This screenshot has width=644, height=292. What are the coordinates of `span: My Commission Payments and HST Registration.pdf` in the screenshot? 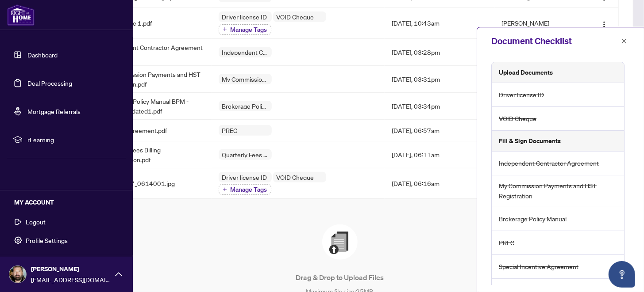 It's located at (153, 79).